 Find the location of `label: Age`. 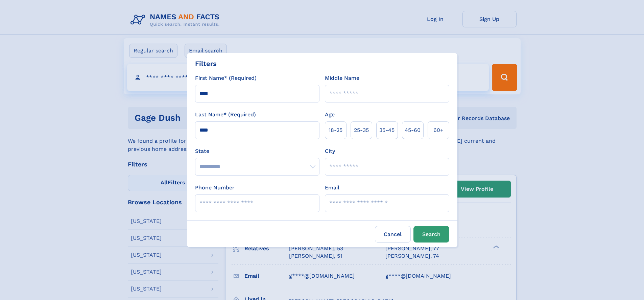

label: Age is located at coordinates (330, 115).